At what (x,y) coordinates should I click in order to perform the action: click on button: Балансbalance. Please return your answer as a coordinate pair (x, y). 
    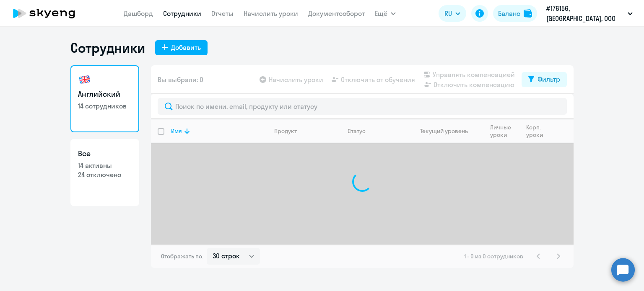
    Looking at the image, I should click on (515, 13).